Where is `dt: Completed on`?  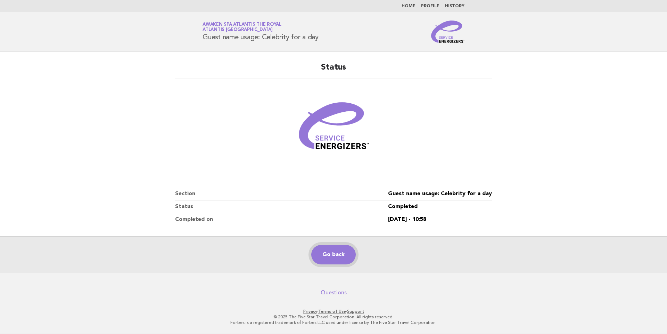 dt: Completed on is located at coordinates (282, 219).